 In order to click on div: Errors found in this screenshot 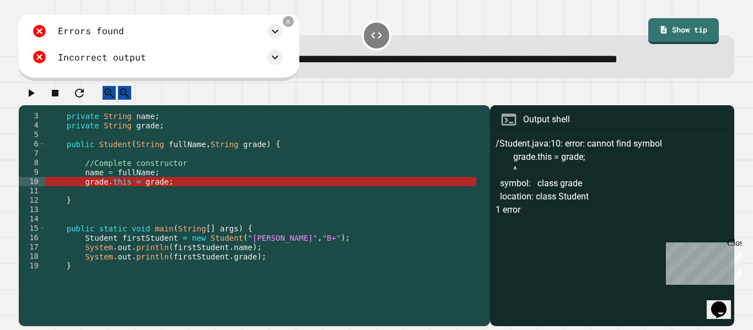, I will do `click(91, 31)`.